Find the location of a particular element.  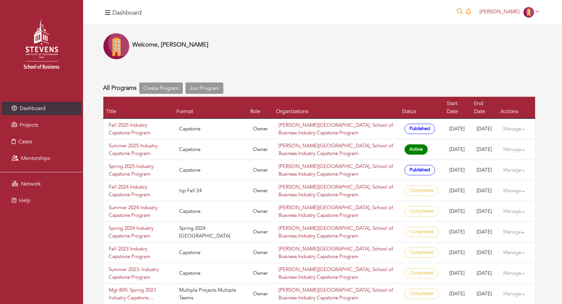

a: Fall 2024 Industry Capstone Program is located at coordinates (139, 190).